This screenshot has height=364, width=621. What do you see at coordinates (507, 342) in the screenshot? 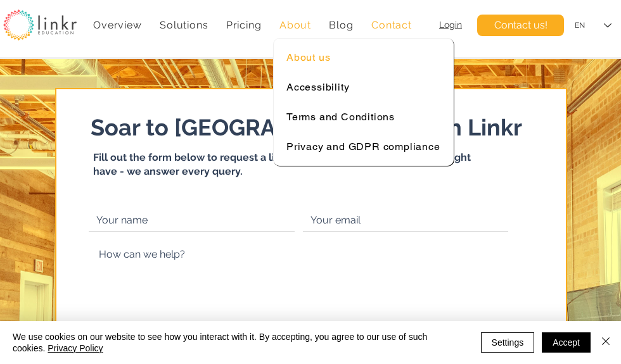
I see `button: Settings` at bounding box center [507, 342].